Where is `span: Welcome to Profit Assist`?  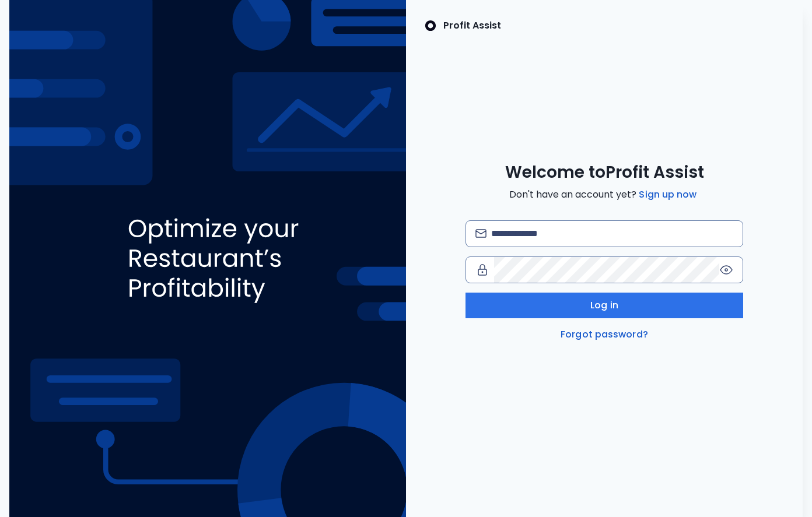
span: Welcome to Profit Assist is located at coordinates (605, 173).